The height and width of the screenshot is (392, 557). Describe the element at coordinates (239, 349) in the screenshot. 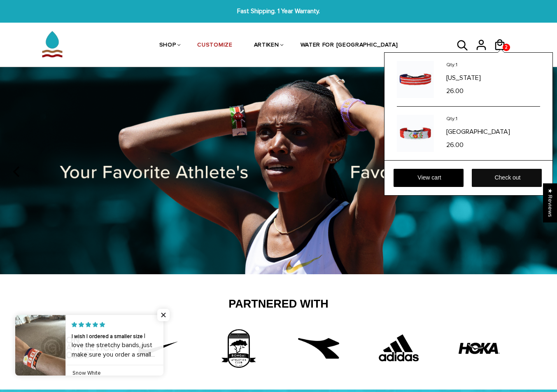

I see `img: 3rd_partner.png` at that location.